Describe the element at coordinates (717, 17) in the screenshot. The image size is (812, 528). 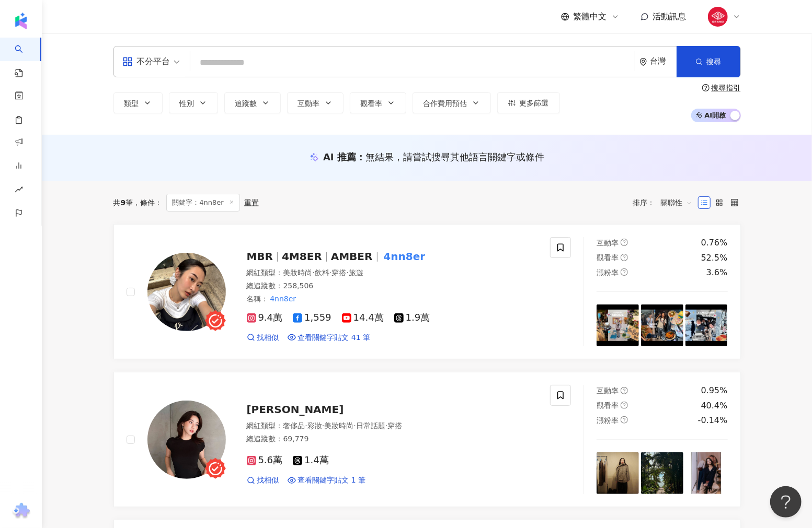
I see `img: GD.jpg` at that location.